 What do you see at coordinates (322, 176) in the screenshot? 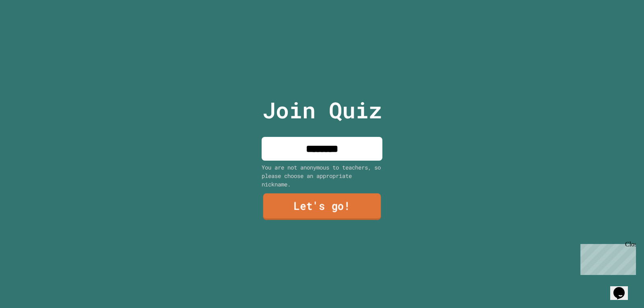
I see `div: You are not anonymous to teachers, so please choose an appropriate nickname.` at bounding box center [322, 176].